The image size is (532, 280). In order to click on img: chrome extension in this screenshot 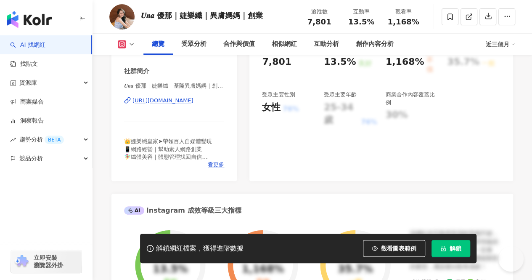, I will do `click(21, 261)`.